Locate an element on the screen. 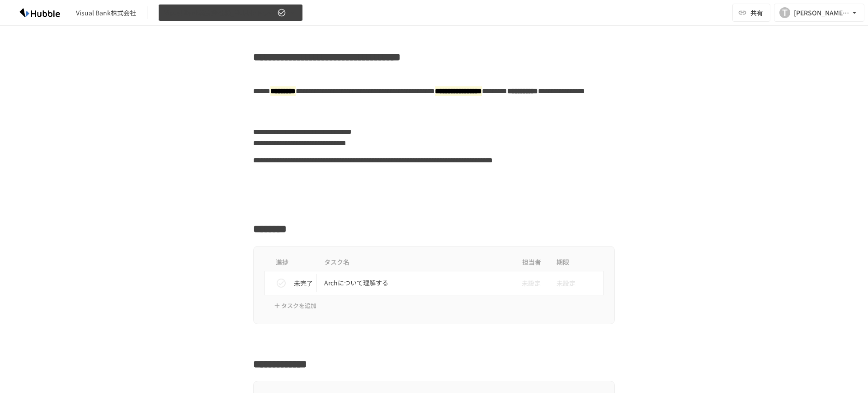 The height and width of the screenshot is (412, 868). p: Archについて理解する is located at coordinates (415, 283).